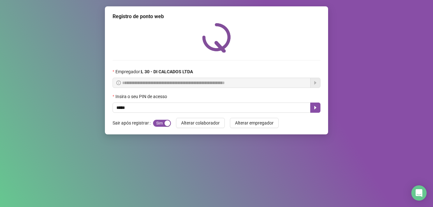 The height and width of the screenshot is (207, 433). I want to click on span: Empregador :, so click(154, 72).